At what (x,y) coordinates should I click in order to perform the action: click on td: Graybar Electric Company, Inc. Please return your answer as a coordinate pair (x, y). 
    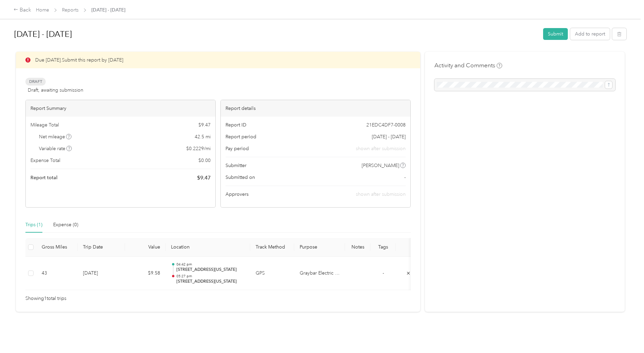
    Looking at the image, I should click on (320, 274).